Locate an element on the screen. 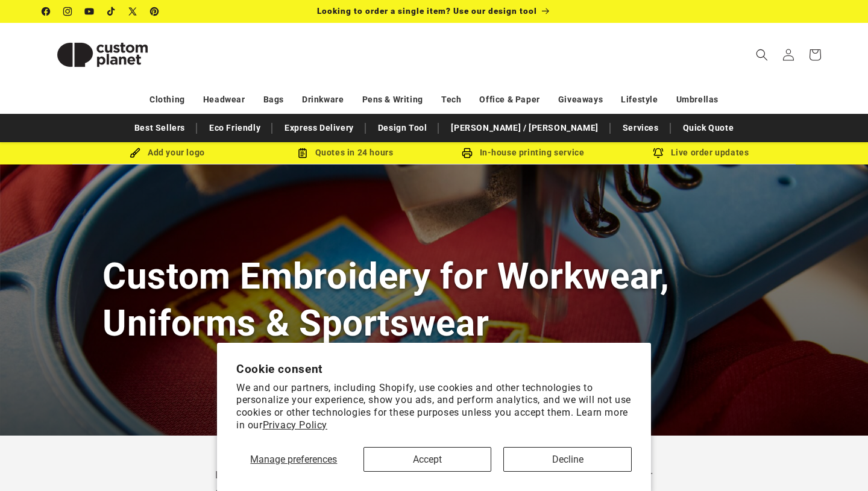  a: Services is located at coordinates (641, 128).